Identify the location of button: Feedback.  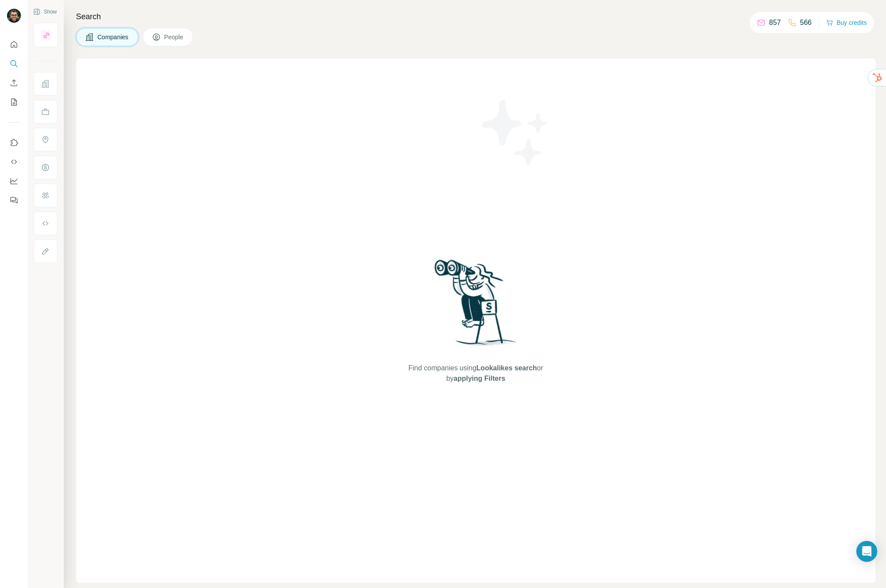
(14, 200).